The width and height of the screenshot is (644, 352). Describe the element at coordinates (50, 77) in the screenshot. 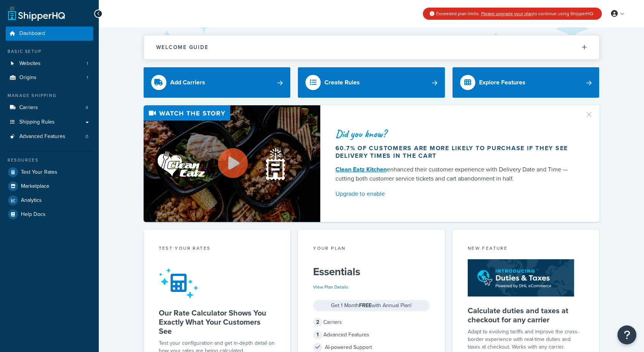

I see `li: Origins` at that location.